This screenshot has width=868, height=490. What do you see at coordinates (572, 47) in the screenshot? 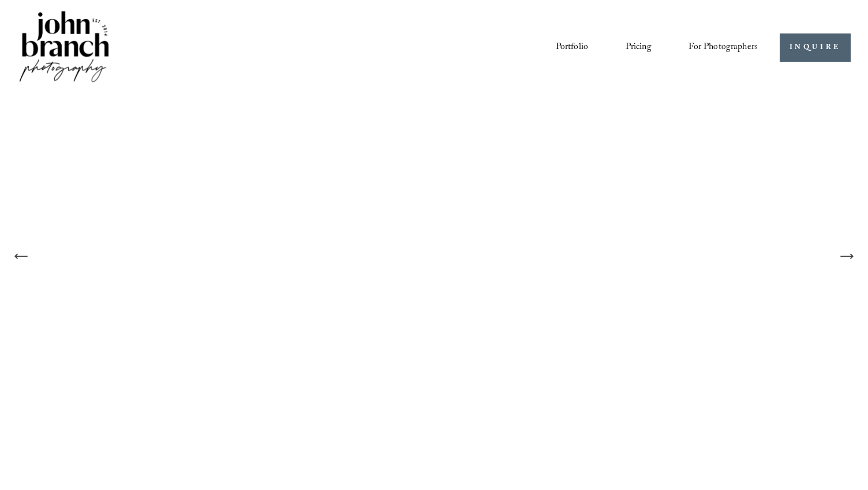
I see `a: Portfolio` at bounding box center [572, 47].